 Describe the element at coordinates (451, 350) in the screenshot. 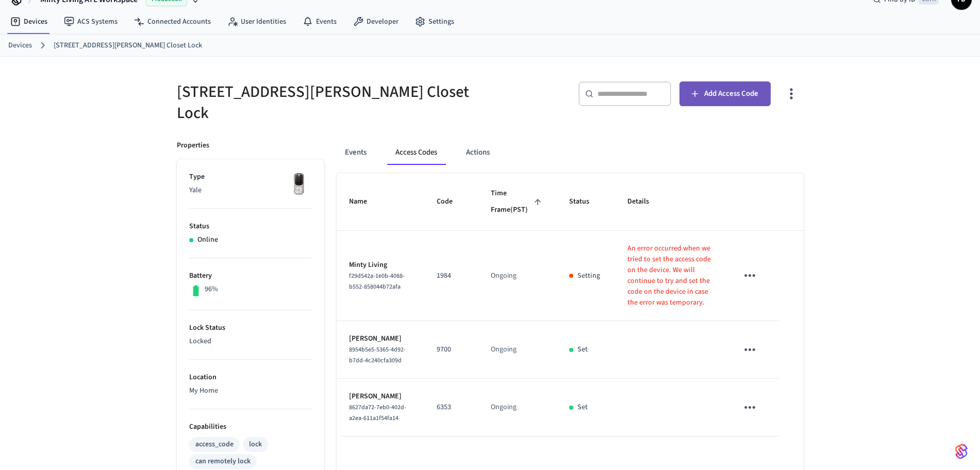

I see `p: 9700` at that location.